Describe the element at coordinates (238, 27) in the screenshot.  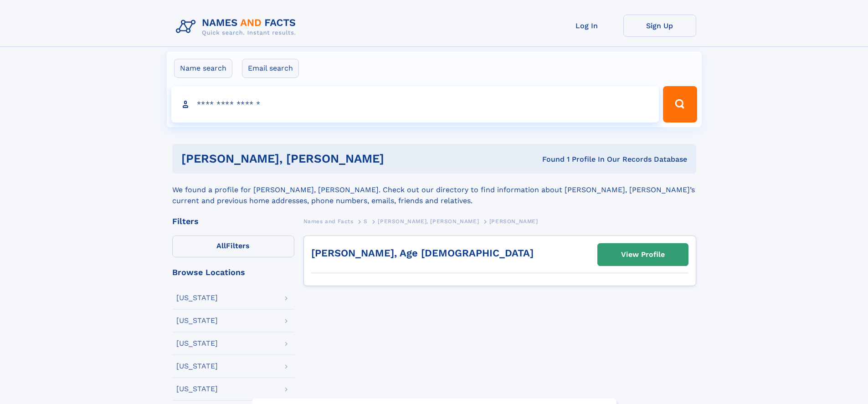
I see `img: Logo Names and Facts` at that location.